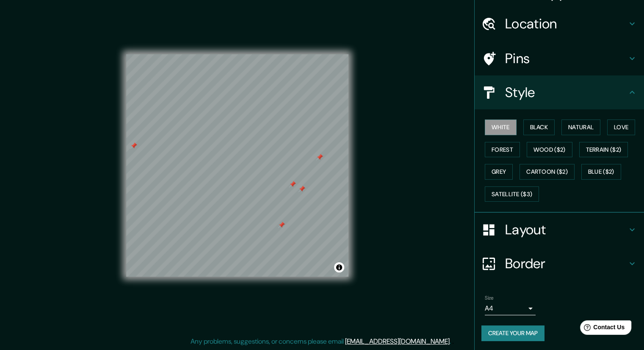  I want to click on div: Layout, so click(559, 230).